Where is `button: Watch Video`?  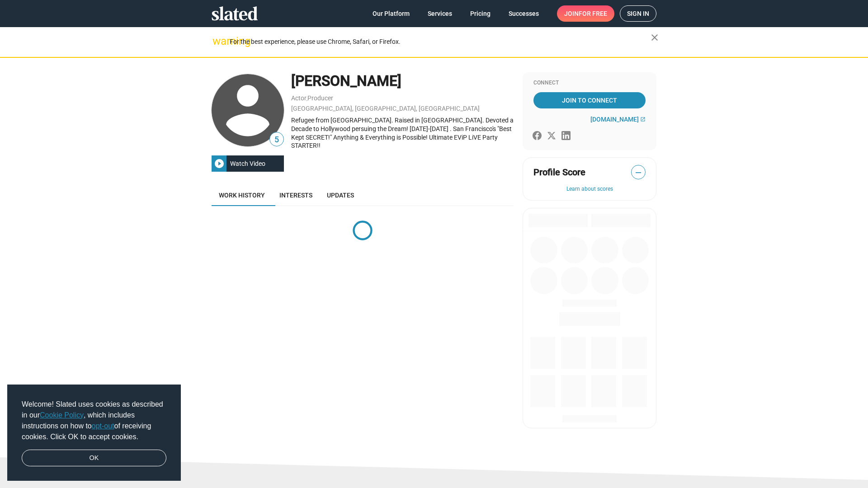 button: Watch Video is located at coordinates (248, 164).